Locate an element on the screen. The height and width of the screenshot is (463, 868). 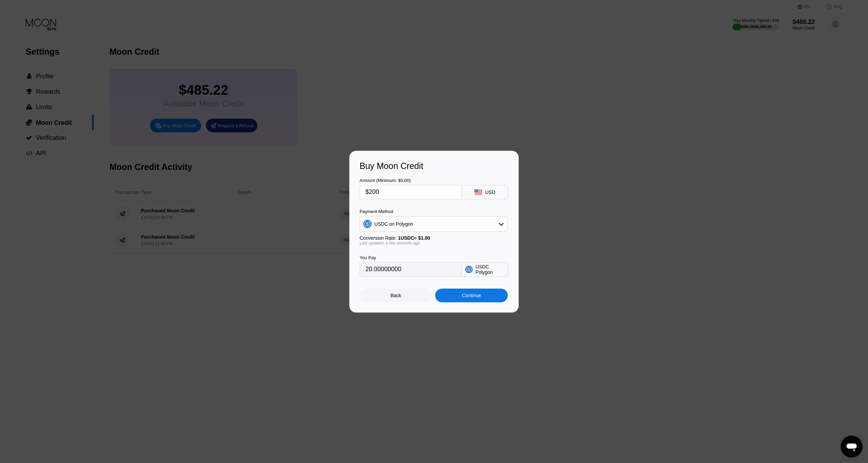
div: Last updated: a few seconds ago is located at coordinates (433, 243).